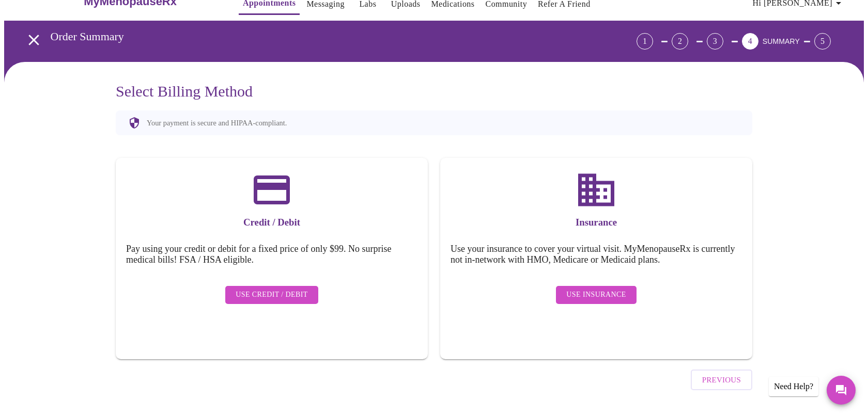 The image size is (868, 417). I want to click on div: 2, so click(680, 41).